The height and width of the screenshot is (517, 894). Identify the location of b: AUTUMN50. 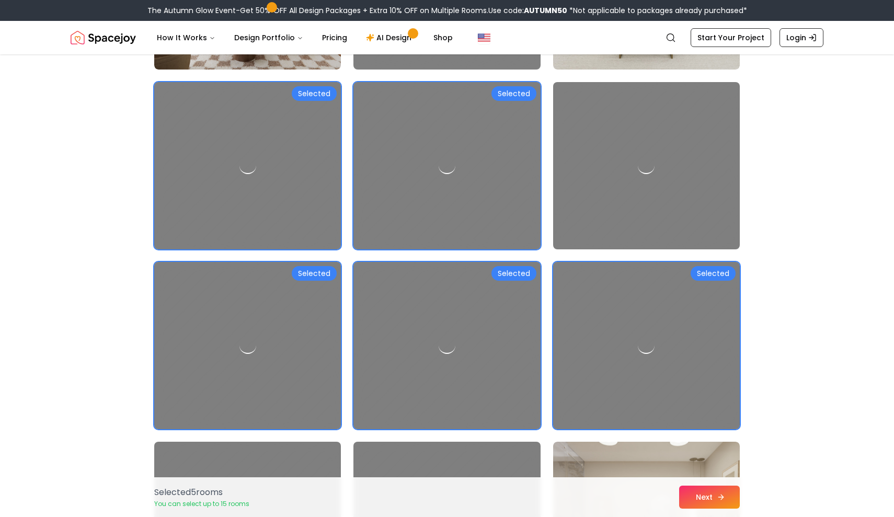
(545, 10).